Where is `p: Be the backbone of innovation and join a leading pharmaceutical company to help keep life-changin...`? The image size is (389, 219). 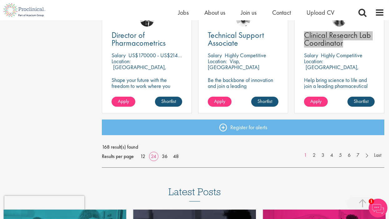 p: Be the backbone of innovation and join a leading pharmaceutical company to help keep life-changin... is located at coordinates (243, 92).